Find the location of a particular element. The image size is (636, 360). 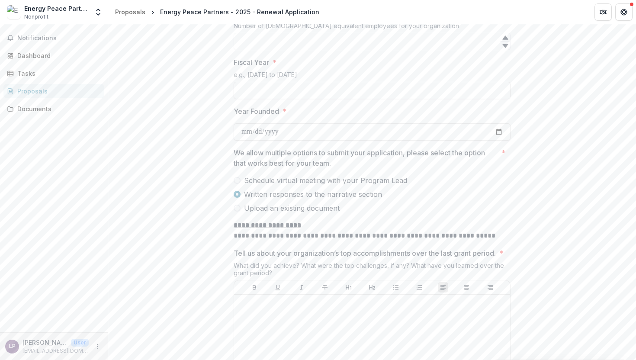

p: Year Founded is located at coordinates (256, 111).